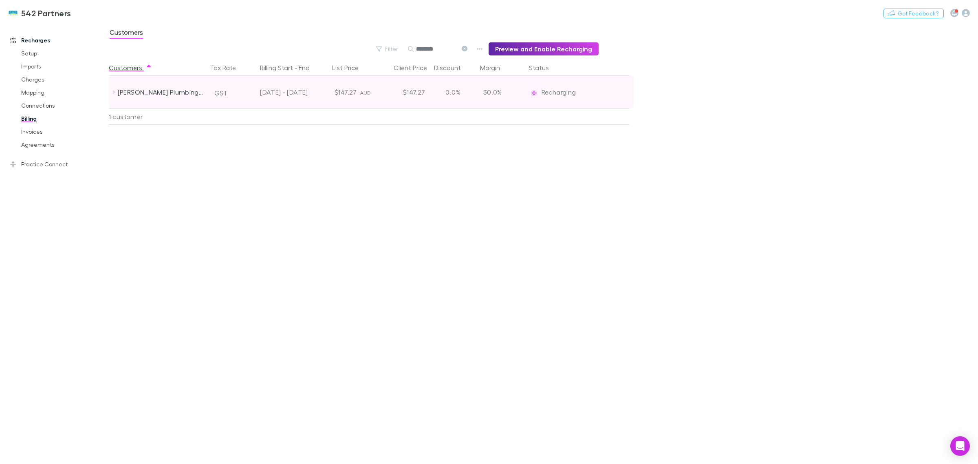 The image size is (978, 464). What do you see at coordinates (491, 92) in the screenshot?
I see `p: 30.0%` at bounding box center [491, 92].